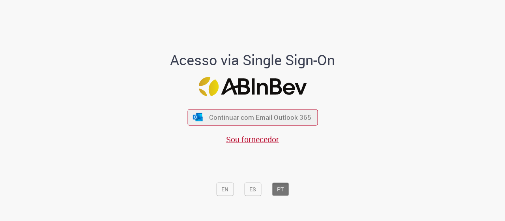 This screenshot has width=505, height=221. I want to click on button: EN, so click(225, 189).